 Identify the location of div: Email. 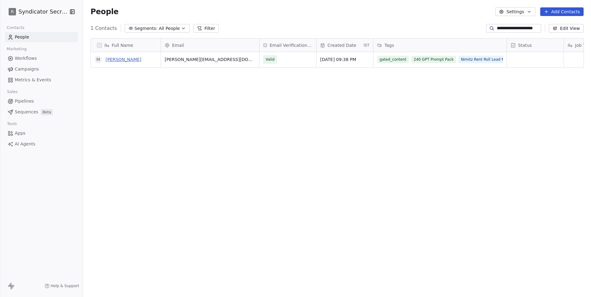
(210, 45).